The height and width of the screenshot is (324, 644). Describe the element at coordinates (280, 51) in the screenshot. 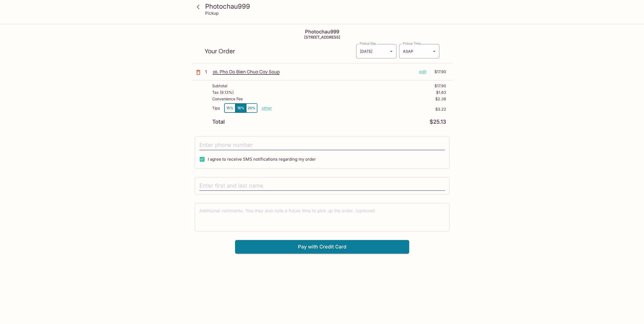

I see `p: Your Order` at that location.